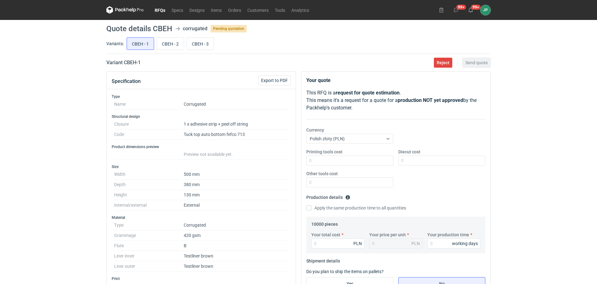  I want to click on label: Currency, so click(315, 130).